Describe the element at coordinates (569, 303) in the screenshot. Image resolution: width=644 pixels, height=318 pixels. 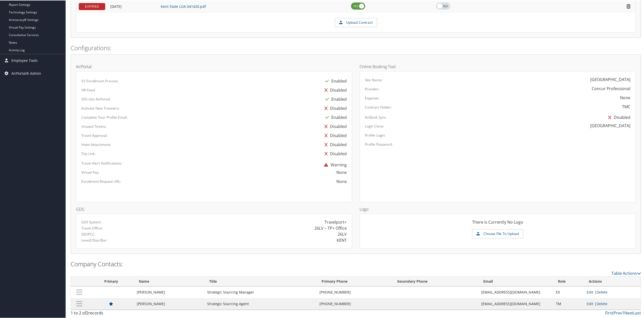
I see `td: TM` at that location.